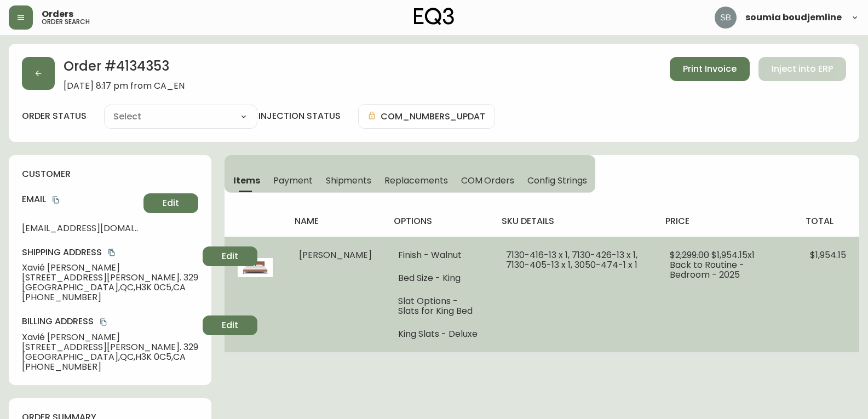  What do you see at coordinates (488, 180) in the screenshot?
I see `span: COM Orders` at bounding box center [488, 180].